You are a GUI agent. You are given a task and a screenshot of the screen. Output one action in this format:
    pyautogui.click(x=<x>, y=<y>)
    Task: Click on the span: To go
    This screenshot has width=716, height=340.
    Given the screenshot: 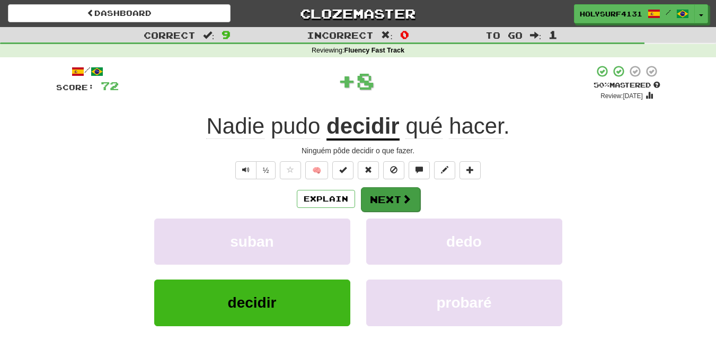 What is the action you would take?
    pyautogui.click(x=504, y=35)
    